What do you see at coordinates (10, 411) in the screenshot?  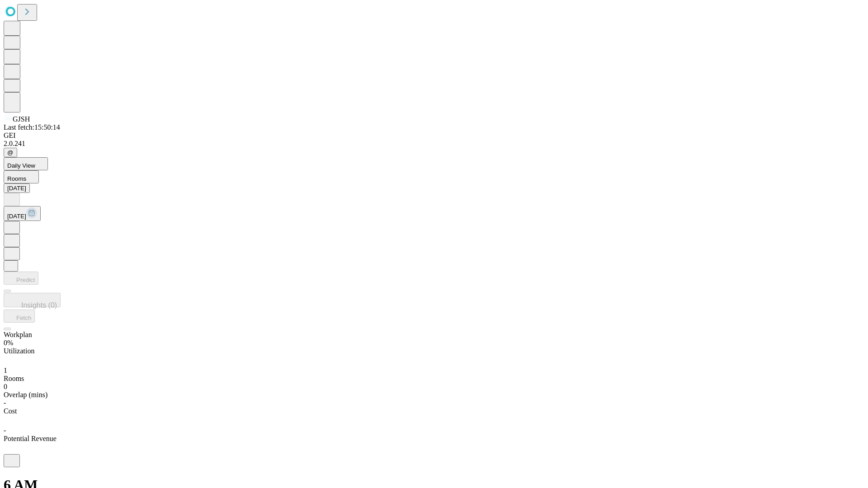 I see `span: Cost` at bounding box center [10, 411].